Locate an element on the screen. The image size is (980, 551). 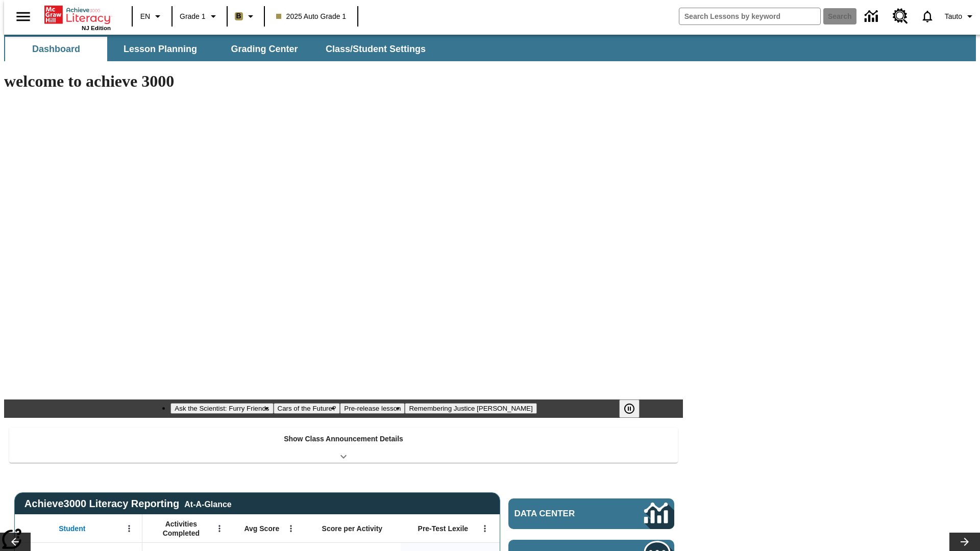
span: EN is located at coordinates (145, 16).